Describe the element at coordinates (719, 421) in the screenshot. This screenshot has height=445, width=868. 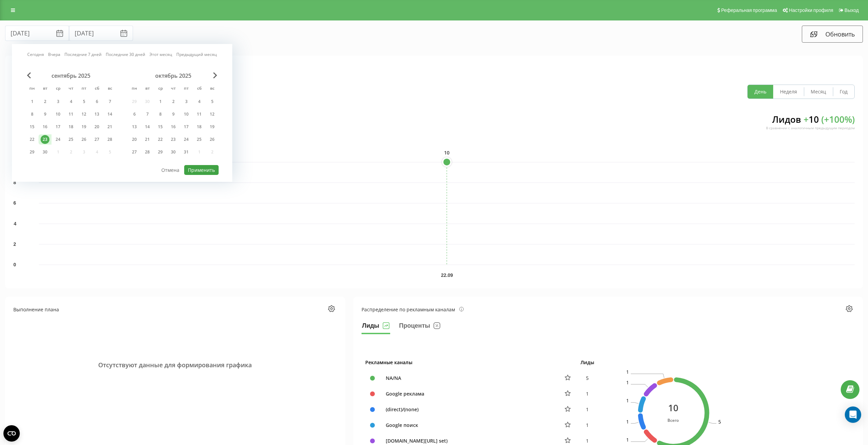
I see `text: 5` at that location.